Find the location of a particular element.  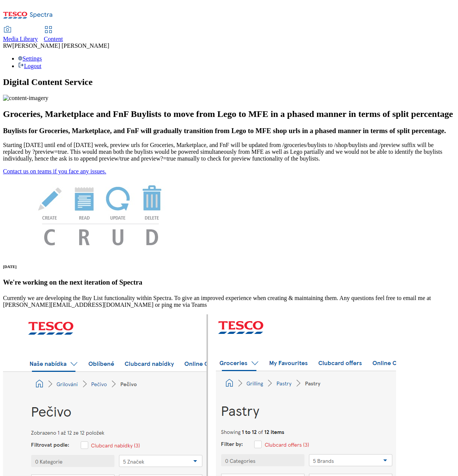

img: News Image is located at coordinates (101, 214).